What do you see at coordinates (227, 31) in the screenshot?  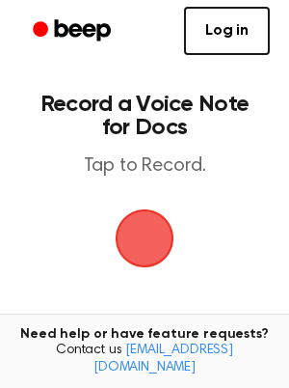 I see `a: Log in` at bounding box center [227, 31].